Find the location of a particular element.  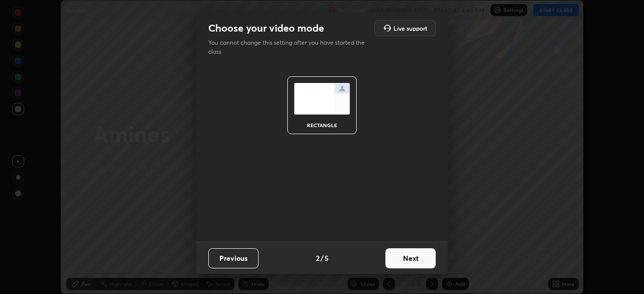

h5: Live support is located at coordinates (410, 28).